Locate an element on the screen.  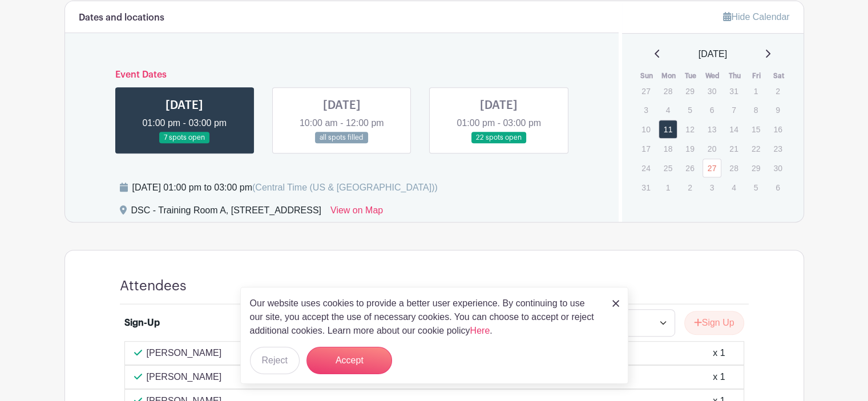
p: 8 is located at coordinates (755, 110).